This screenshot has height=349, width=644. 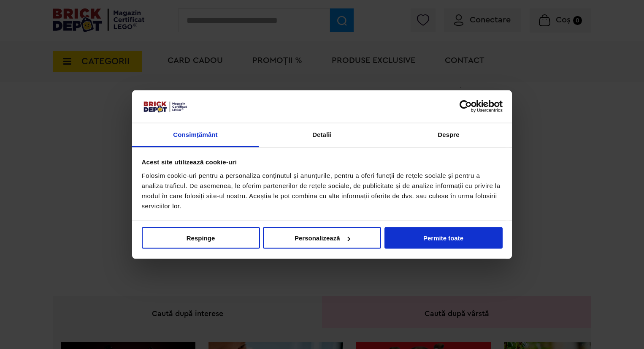 I want to click on button: Personalizează, so click(x=322, y=238).